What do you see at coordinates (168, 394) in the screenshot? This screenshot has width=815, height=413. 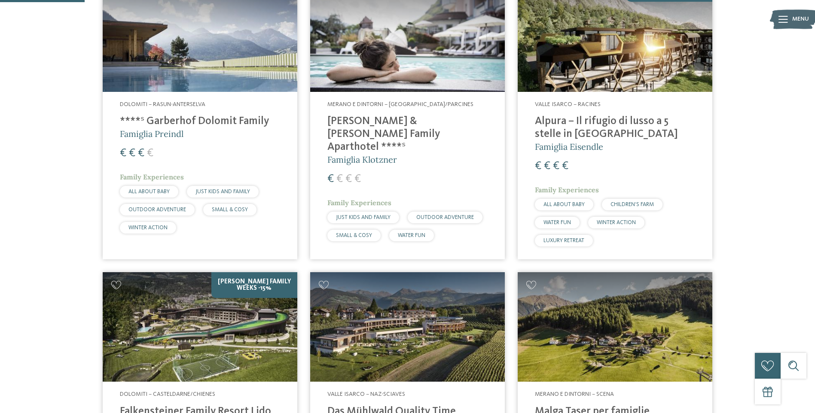 I see `span: Dolomiti – Casteldarne/Chienes` at bounding box center [168, 394].